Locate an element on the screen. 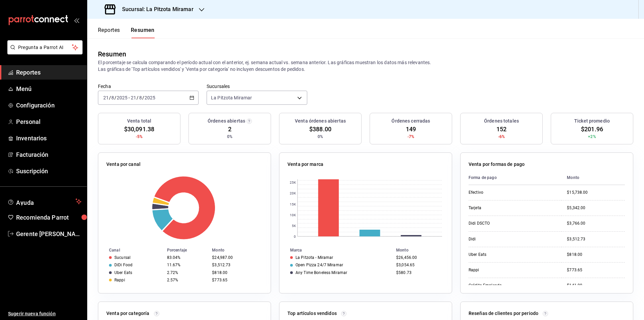 The image size is (644, 320). span: -6% is located at coordinates (501, 137).